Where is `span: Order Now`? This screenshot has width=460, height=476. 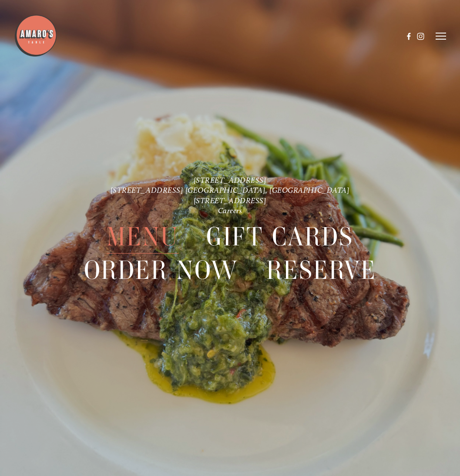
span: Order Now is located at coordinates (161, 270).